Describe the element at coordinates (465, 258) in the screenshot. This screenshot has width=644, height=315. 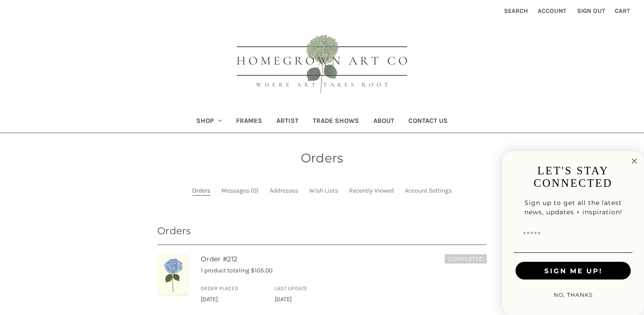
I see `h6: Completed` at that location.